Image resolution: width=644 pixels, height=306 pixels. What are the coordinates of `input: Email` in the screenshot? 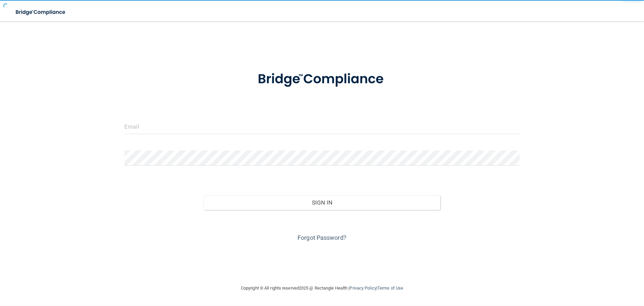 It's located at (322, 126).